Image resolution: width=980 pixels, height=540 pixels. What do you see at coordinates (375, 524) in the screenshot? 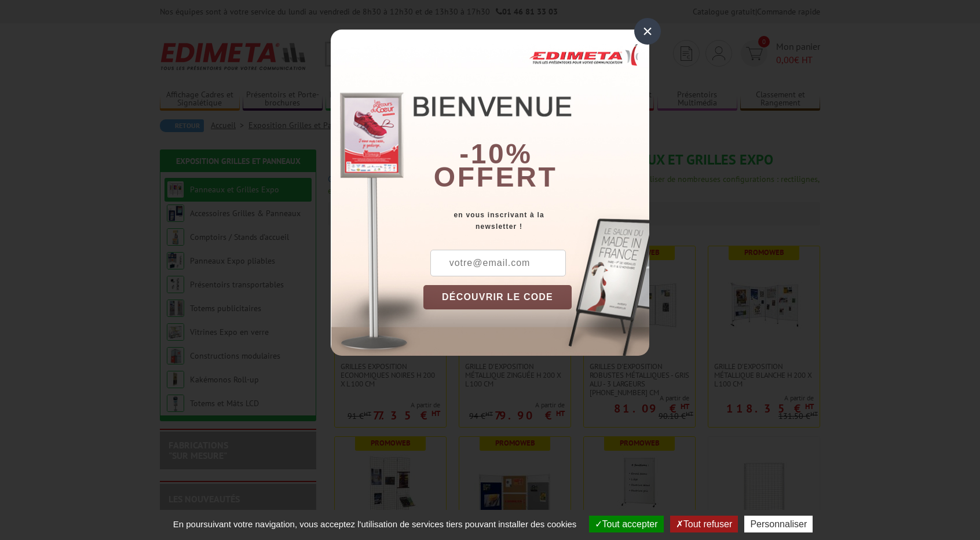
I see `span: En poursuivant votre navigation, vous acceptez l'utilisation de services tiers pouvant installer ...` at bounding box center [375, 524].